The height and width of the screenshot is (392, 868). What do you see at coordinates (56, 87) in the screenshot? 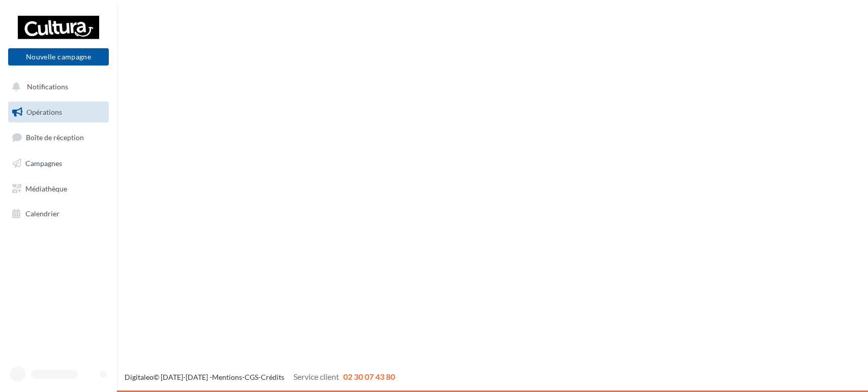
I see `button: Notifications` at bounding box center [56, 87].